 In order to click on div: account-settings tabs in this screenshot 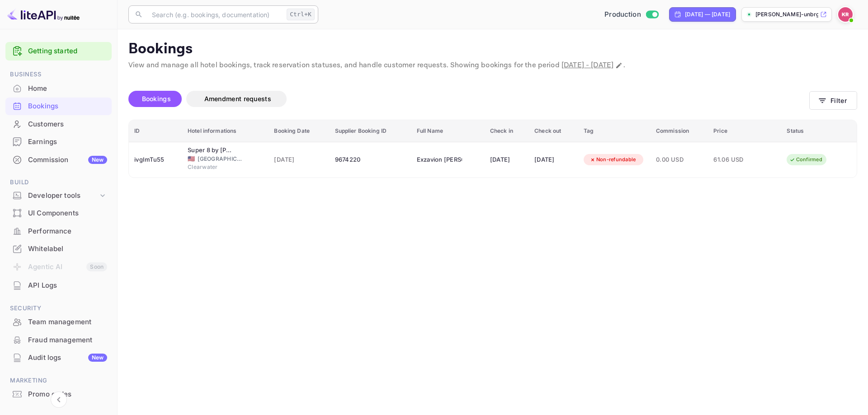, I will do `click(469, 99)`.